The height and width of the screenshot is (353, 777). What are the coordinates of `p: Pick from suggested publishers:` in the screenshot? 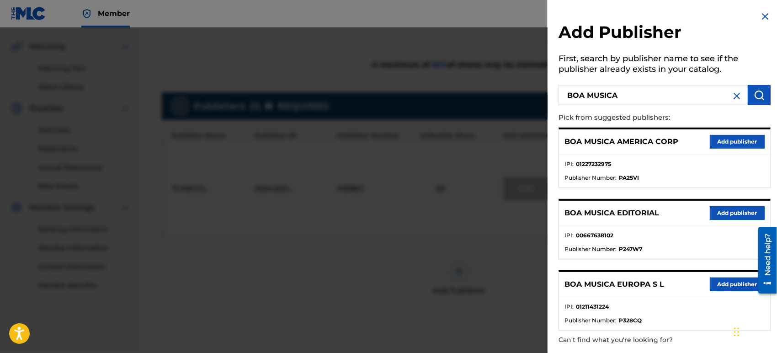 It's located at (638, 117).